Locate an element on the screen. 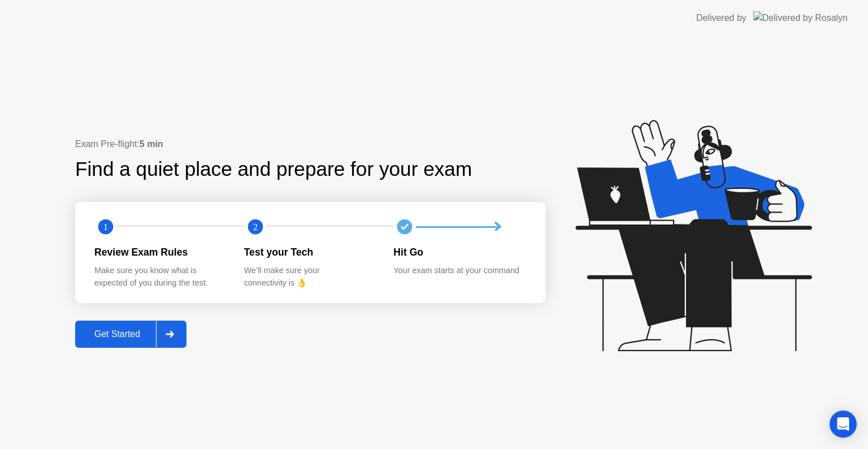 This screenshot has width=868, height=449. text: 1 is located at coordinates (106, 227).